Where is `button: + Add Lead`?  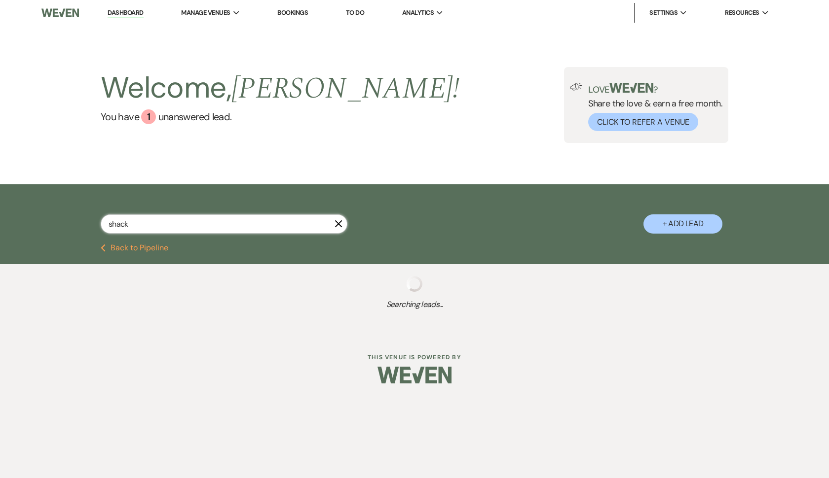
button: + Add Lead is located at coordinates (683, 224).